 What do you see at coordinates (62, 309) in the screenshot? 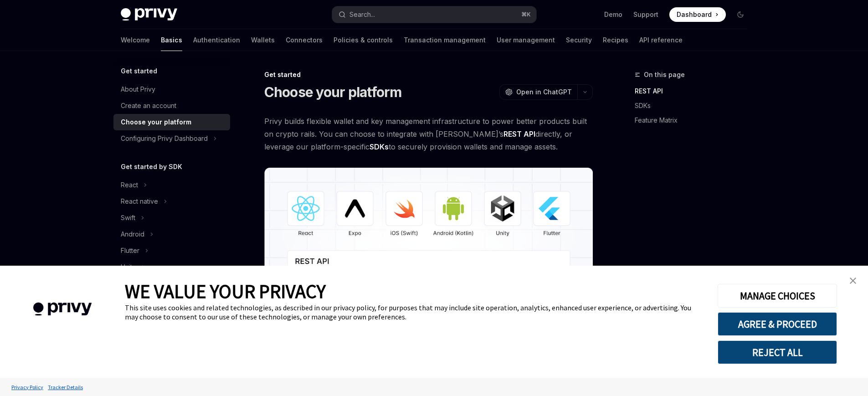
I see `img: company logo` at bounding box center [62, 309].